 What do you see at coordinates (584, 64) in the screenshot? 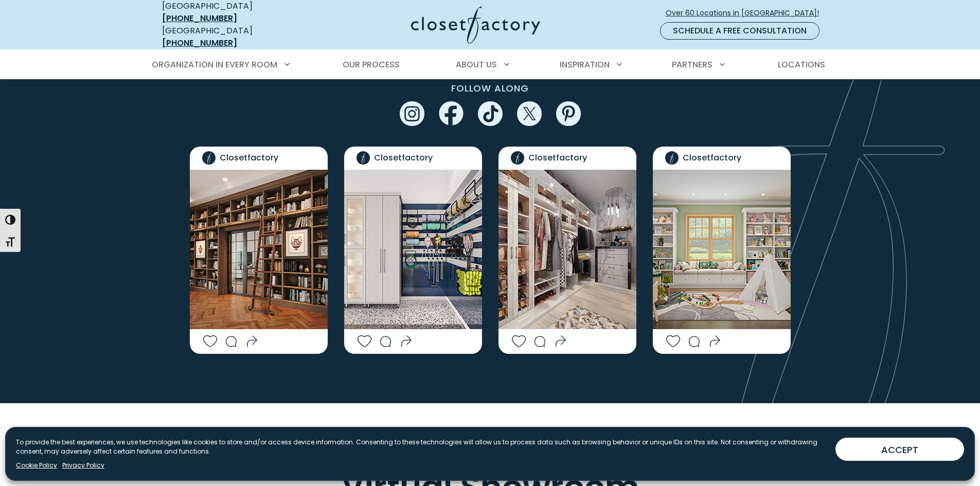
I see `span: Inspiration` at bounding box center [584, 64].